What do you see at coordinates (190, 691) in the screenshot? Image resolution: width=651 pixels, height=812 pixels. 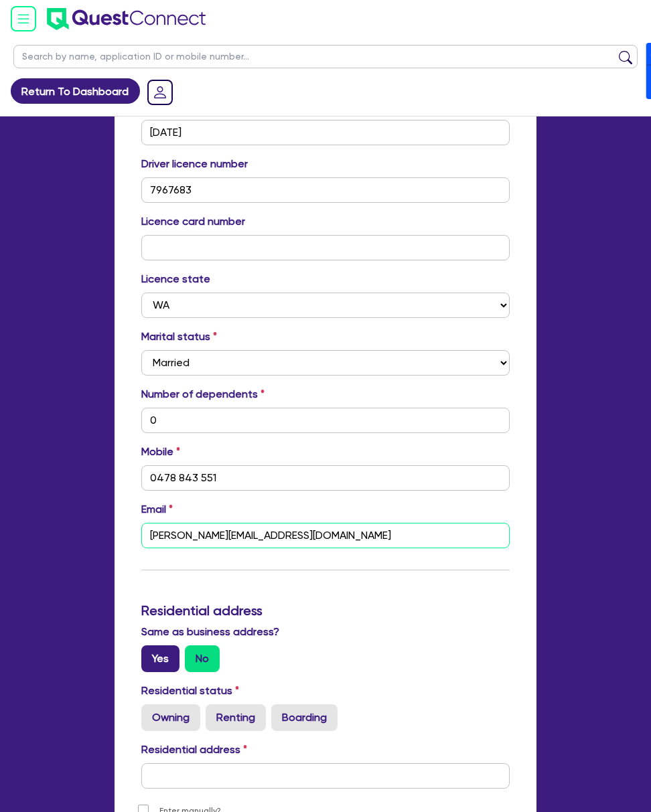 I see `label: Residential status` at bounding box center [190, 691].